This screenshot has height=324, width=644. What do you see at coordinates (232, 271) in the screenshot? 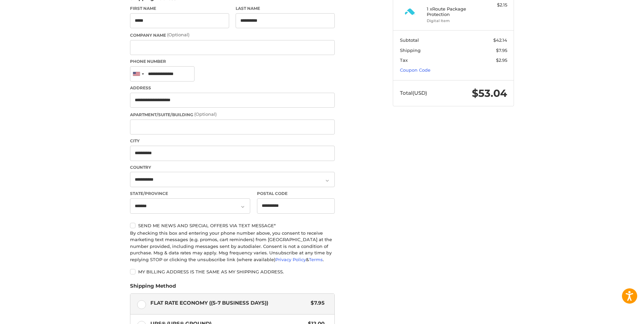
I see `label: My billing address is the same as my shipping address.` at bounding box center [232, 271].